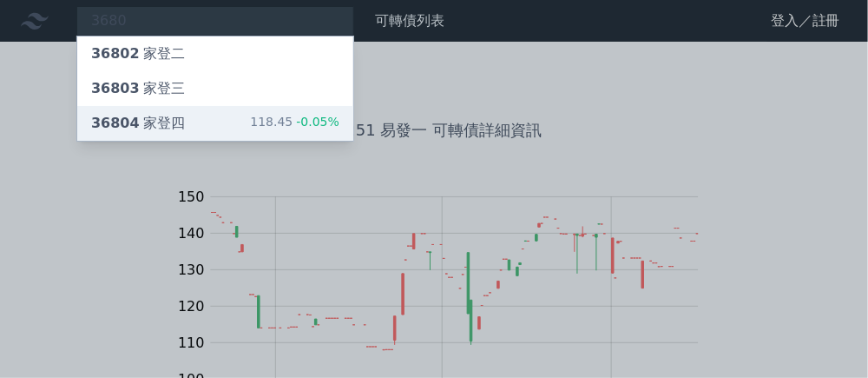 This screenshot has height=378, width=868. What do you see at coordinates (138, 54) in the screenshot?
I see `div: 家登二` at bounding box center [138, 54].